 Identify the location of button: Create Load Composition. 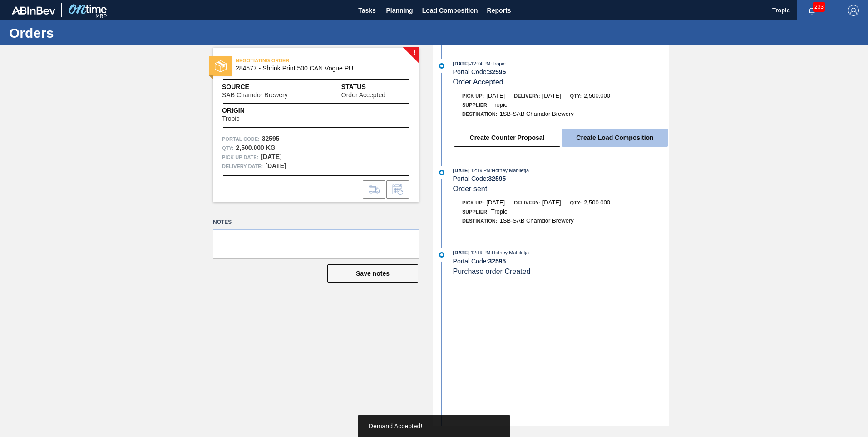
(615, 138).